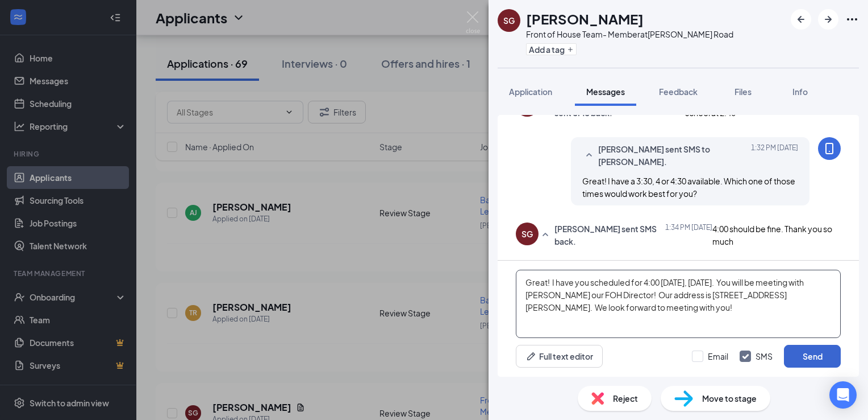  Describe the element at coordinates (559, 356) in the screenshot. I see `button: Full text editorPen` at that location.